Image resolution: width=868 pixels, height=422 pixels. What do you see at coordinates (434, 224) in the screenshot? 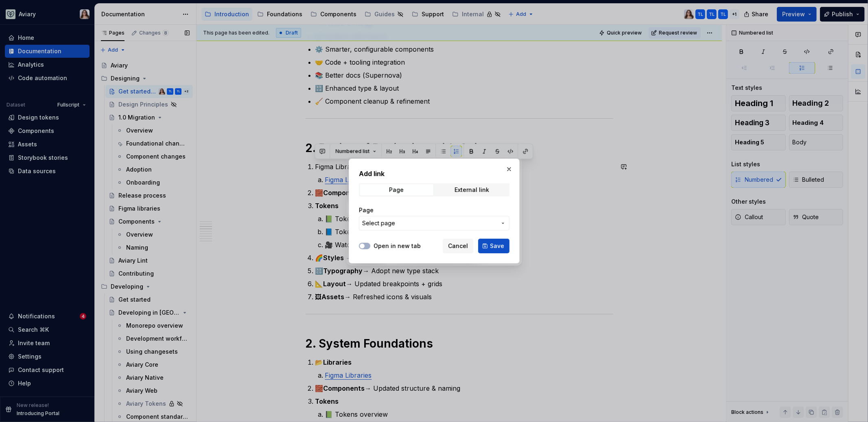
I see `button: Select page` at bounding box center [434, 224].